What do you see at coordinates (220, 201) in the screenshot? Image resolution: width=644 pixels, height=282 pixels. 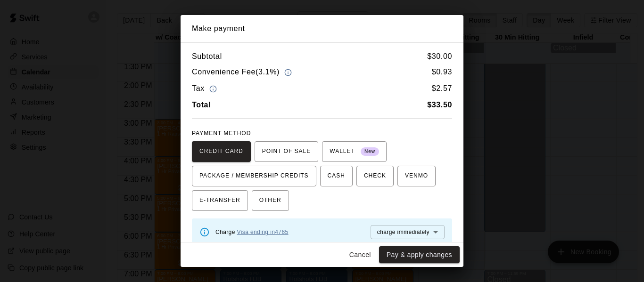 I see `button: E-TRANSFER` at bounding box center [220, 201].